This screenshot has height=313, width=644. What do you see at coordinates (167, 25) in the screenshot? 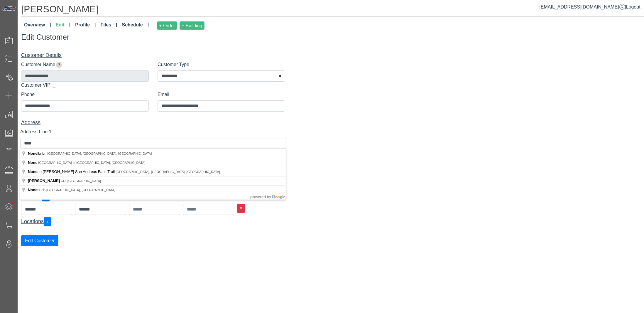
I see `button: + Order` at bounding box center [167, 25].